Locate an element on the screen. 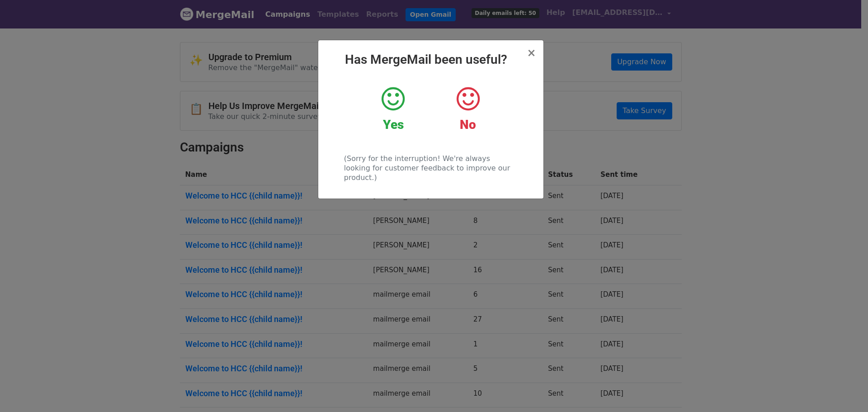  strong: No is located at coordinates (468, 125).